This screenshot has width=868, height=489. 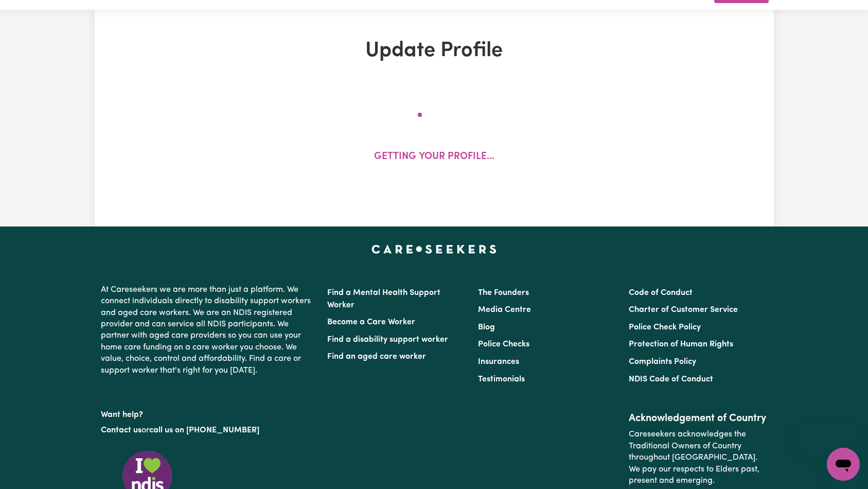 I want to click on a: Insurances, so click(x=499, y=362).